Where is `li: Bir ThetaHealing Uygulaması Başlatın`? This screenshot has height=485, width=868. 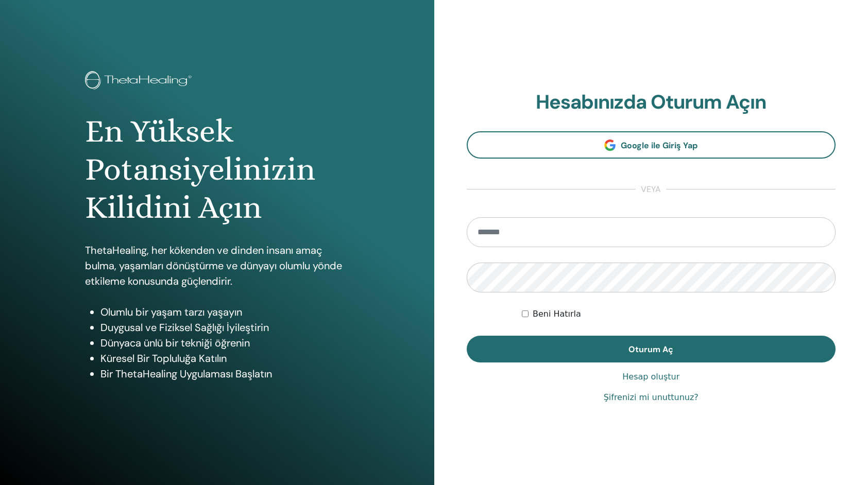 li: Bir ThetaHealing Uygulaması Başlatın is located at coordinates (225, 374).